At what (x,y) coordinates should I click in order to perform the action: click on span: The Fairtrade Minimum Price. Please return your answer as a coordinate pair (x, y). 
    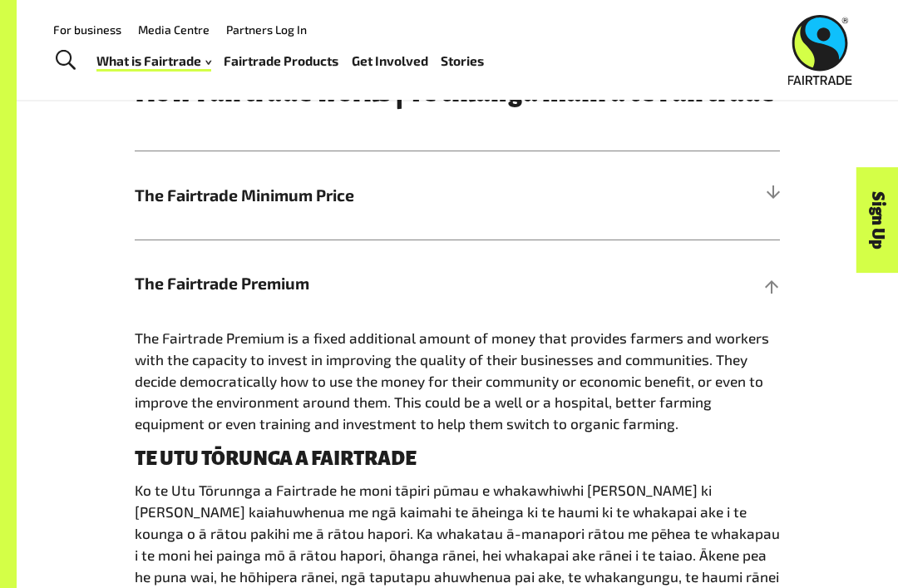
    Looking at the image, I should click on (376, 194).